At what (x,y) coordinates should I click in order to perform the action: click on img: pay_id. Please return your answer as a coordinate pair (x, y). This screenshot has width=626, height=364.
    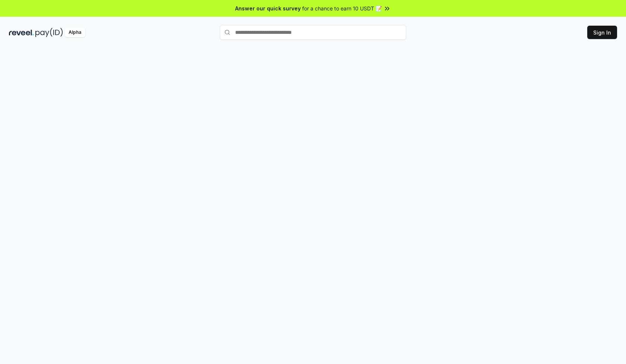
    Looking at the image, I should click on (49, 33).